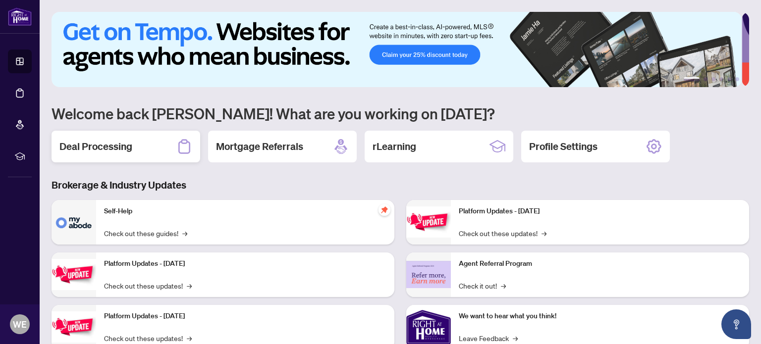 This screenshot has width=761, height=344. I want to click on a: Leave Feedback→, so click(488, 338).